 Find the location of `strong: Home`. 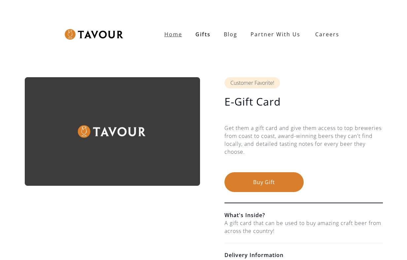

strong: Home is located at coordinates (173, 34).